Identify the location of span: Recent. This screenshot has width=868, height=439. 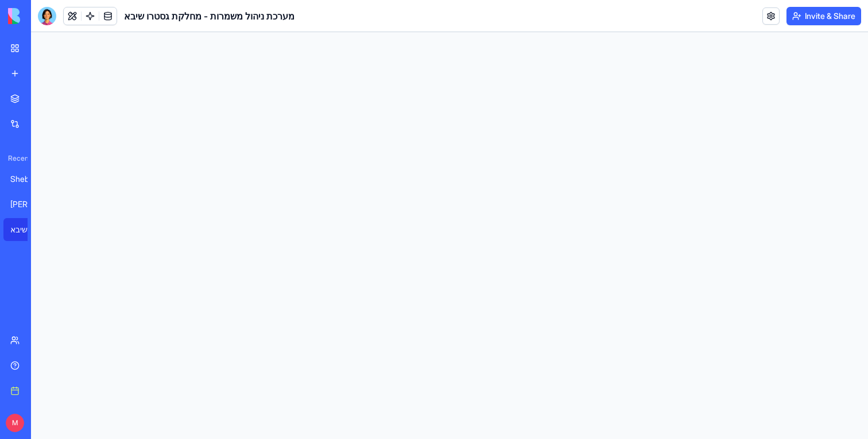
(15, 159).